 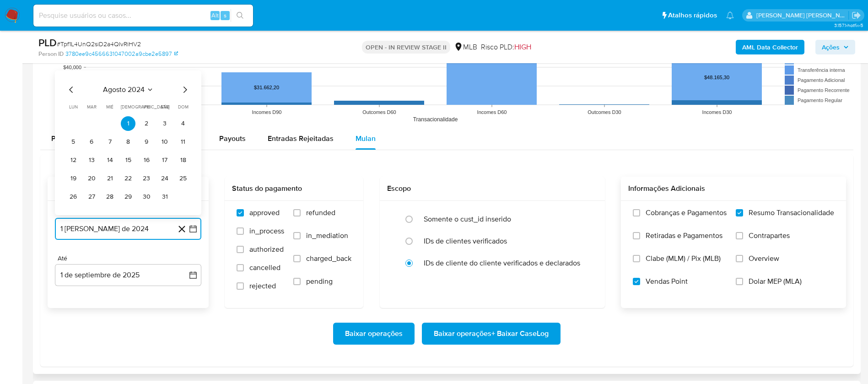 What do you see at coordinates (225, 15) in the screenshot?
I see `span: s` at bounding box center [225, 15].